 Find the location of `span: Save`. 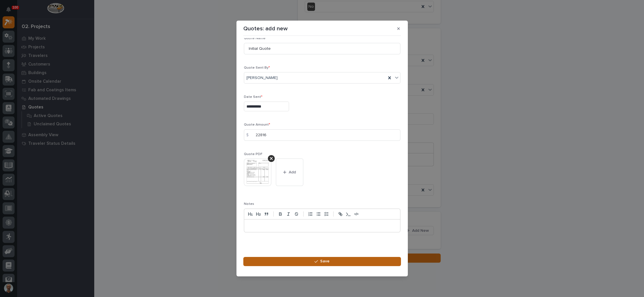

span: Save is located at coordinates (325, 261).